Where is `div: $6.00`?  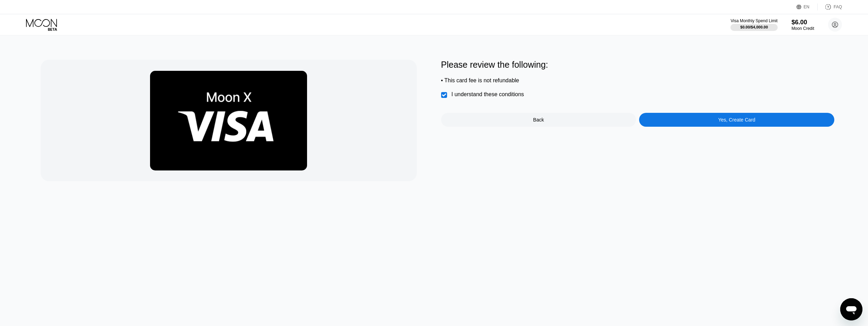
div: $6.00 is located at coordinates (803, 22).